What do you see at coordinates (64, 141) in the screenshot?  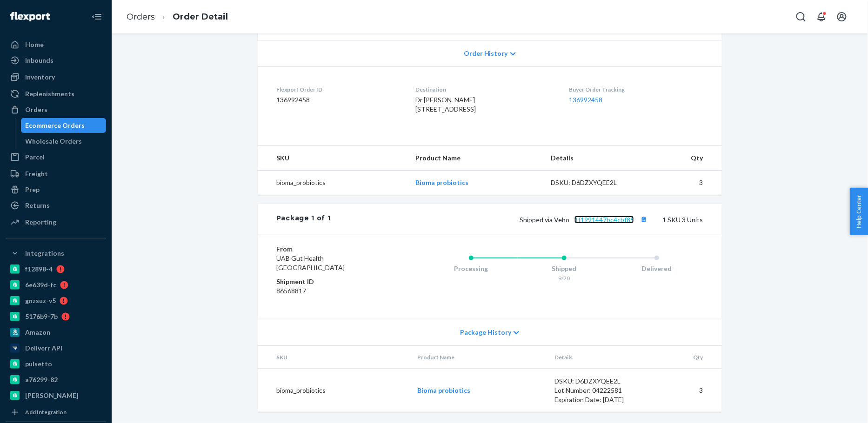 I see `a: Wholesale Orders` at bounding box center [64, 141].